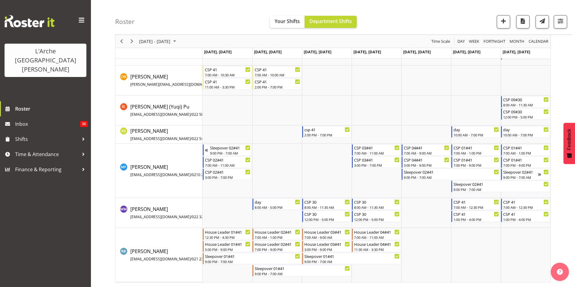 The width and height of the screenshot is (575, 287). I want to click on div: Robin Buch"s event - House Leader 02#41 Begin From Tuesday, September 9, 2025 at 7:00:00 AM GMT+1..., so click(277, 234).